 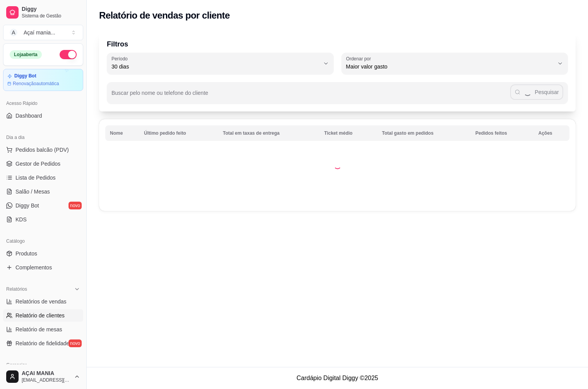 What do you see at coordinates (29, 115) in the screenshot?
I see `span: Dashboard` at bounding box center [29, 115].